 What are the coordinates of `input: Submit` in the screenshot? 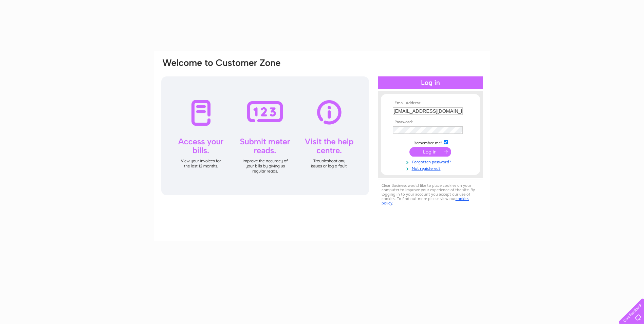 It's located at (430, 152).